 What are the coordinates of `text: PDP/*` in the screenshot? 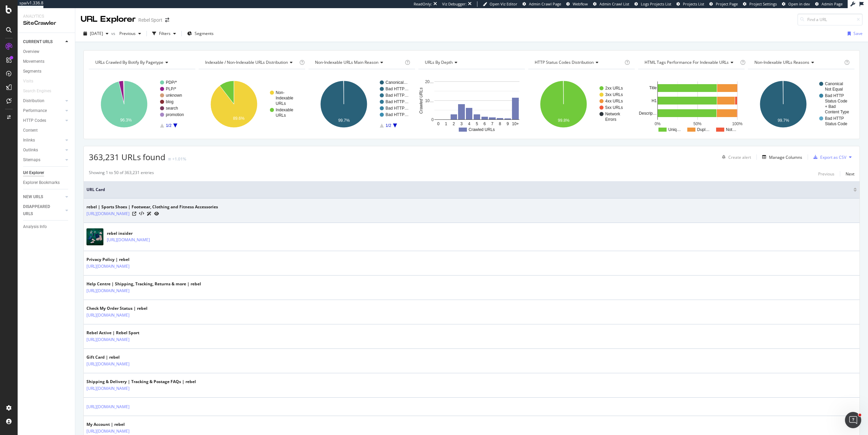 It's located at (171, 82).